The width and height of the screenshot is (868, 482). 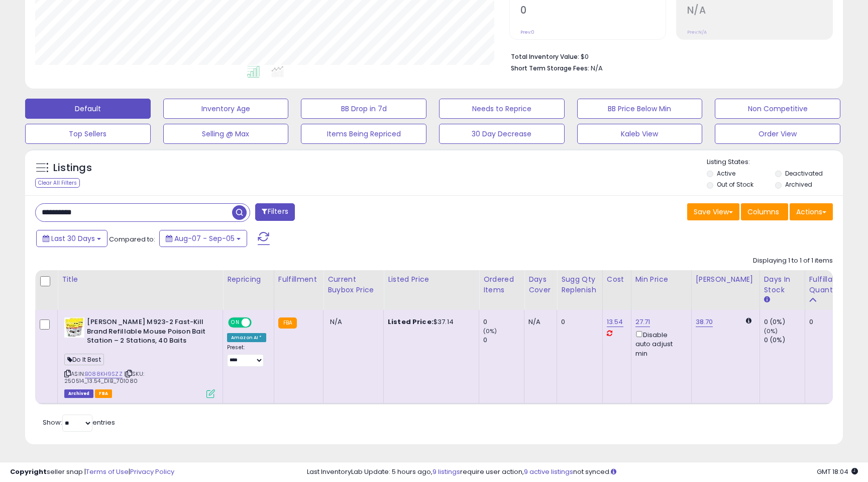 I want to click on a: 27.71, so click(x=643, y=322).